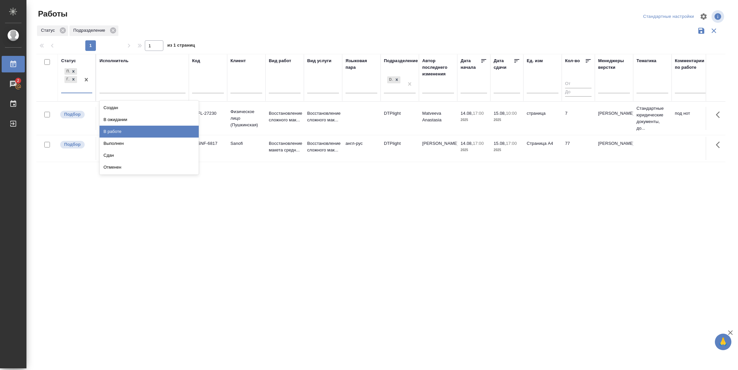 Image resolution: width=738 pixels, height=370 pixels. What do you see at coordinates (90, 30) in the screenshot?
I see `p: Подразделение` at bounding box center [90, 30].